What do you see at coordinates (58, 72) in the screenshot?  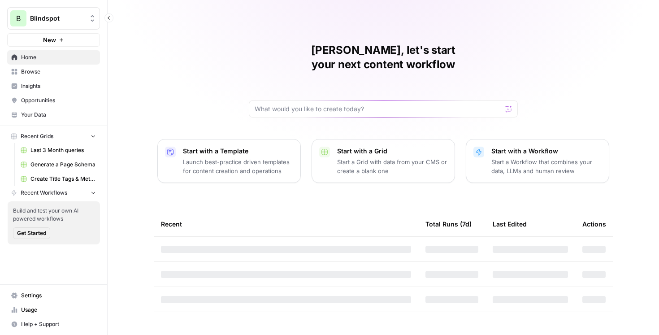 I see `span: Browse` at bounding box center [58, 72].